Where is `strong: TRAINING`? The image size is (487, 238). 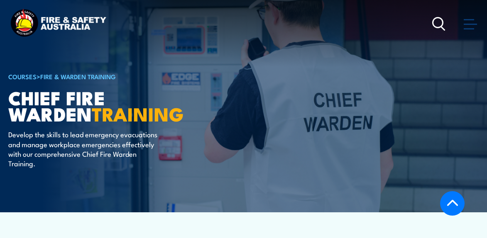 strong: TRAINING is located at coordinates (138, 113).